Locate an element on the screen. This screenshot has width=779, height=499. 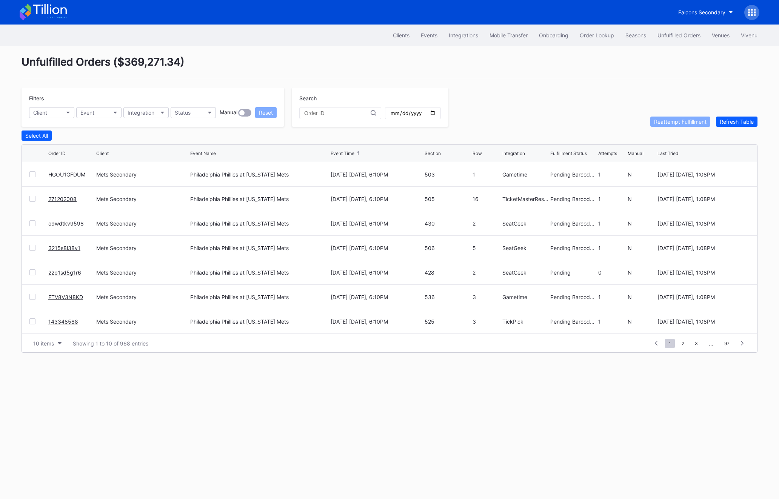
div: Clients is located at coordinates (401, 35).